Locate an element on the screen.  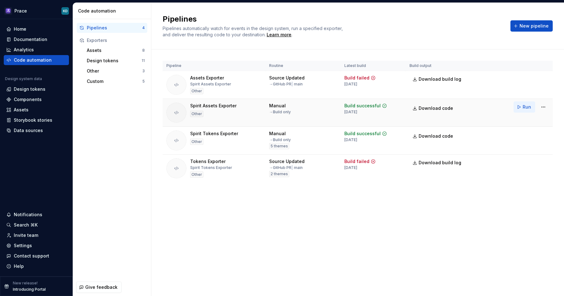
a: Documentation is located at coordinates (36, 39).